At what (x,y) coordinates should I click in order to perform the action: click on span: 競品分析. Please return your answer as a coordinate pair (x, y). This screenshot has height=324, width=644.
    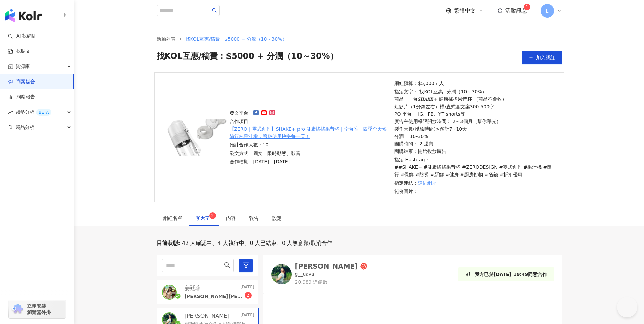
    Looking at the image, I should click on (25, 128).